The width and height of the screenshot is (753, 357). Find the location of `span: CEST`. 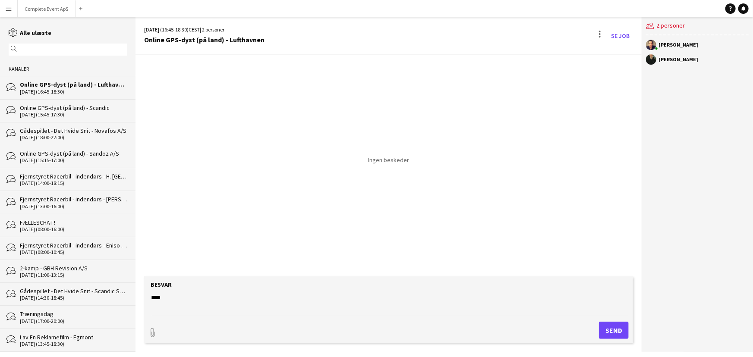

span: CEST is located at coordinates (194, 29).